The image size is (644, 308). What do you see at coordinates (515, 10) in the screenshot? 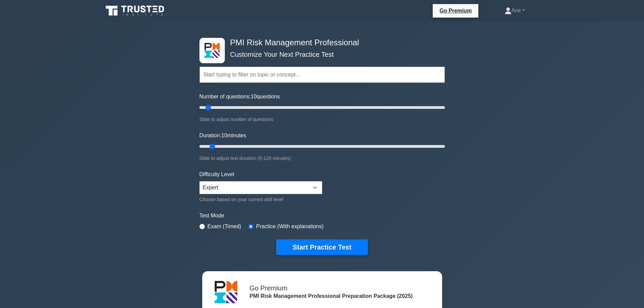
I see `a: Ace` at bounding box center [515, 10].